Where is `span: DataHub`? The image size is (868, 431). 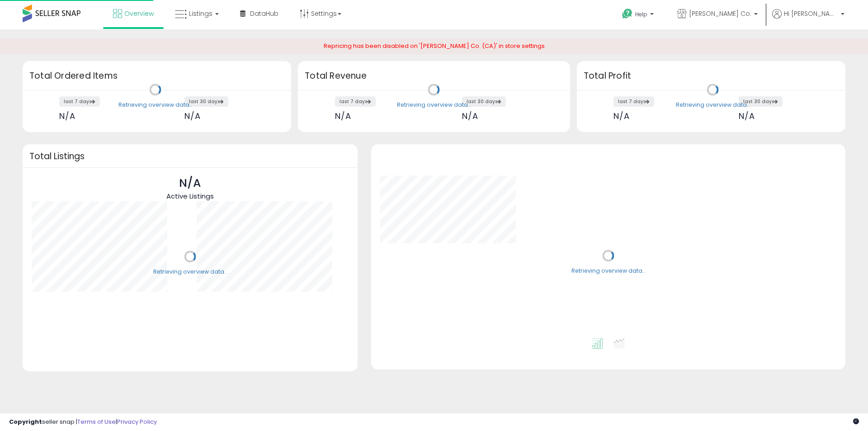 span: DataHub is located at coordinates (264, 14).